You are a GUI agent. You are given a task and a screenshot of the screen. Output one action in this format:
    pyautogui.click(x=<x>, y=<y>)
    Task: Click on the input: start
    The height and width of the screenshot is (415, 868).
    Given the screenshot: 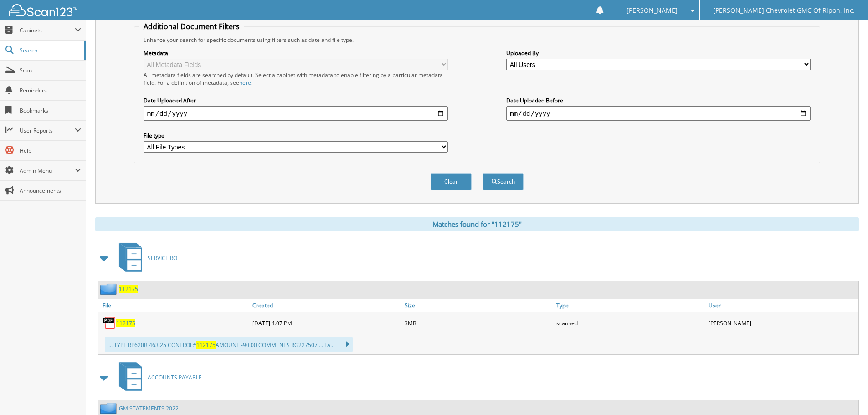 What is the action you would take?
    pyautogui.click(x=295, y=114)
    